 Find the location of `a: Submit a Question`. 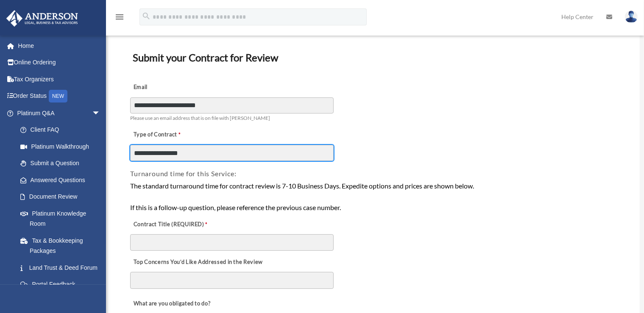

a: Submit a Question is located at coordinates (62, 164).